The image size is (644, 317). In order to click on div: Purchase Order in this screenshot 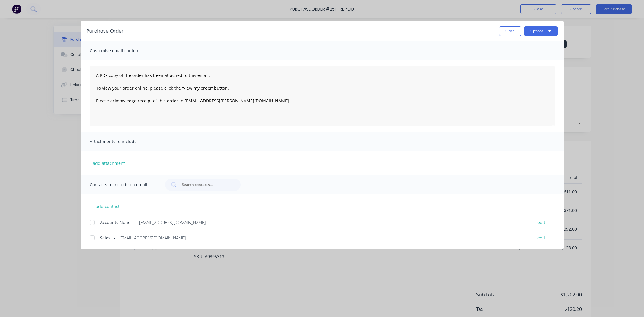, I will do `click(105, 31)`.